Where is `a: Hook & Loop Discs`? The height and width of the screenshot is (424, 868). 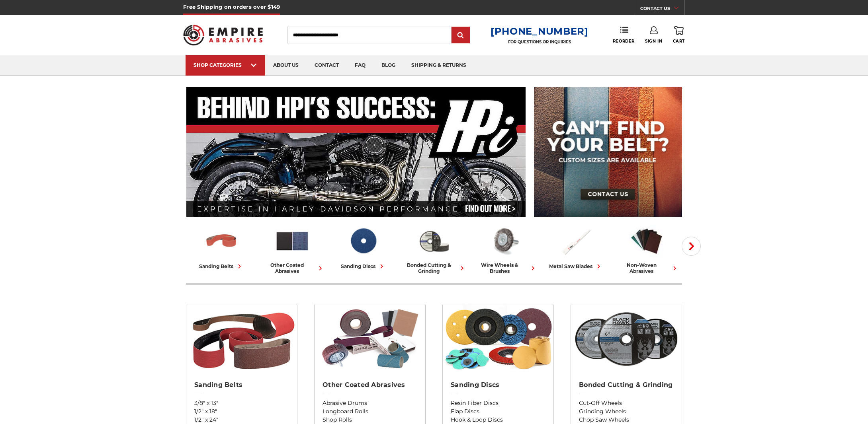
a: Hook & Loop Discs is located at coordinates (498, 420).